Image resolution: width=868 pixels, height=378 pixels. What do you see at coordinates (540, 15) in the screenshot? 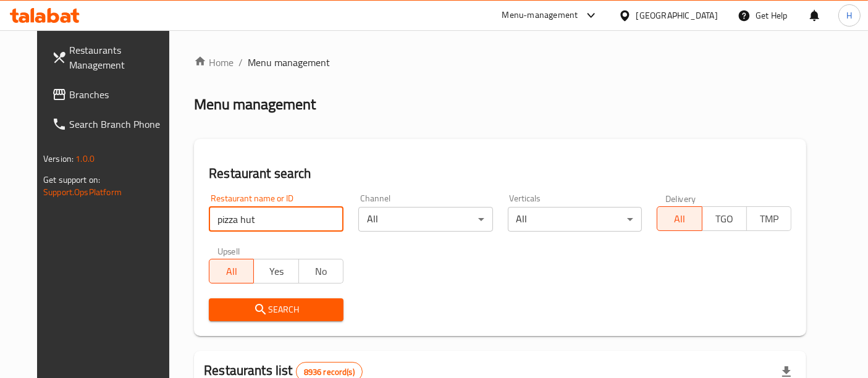
I see `div: Menu-management` at bounding box center [540, 15].